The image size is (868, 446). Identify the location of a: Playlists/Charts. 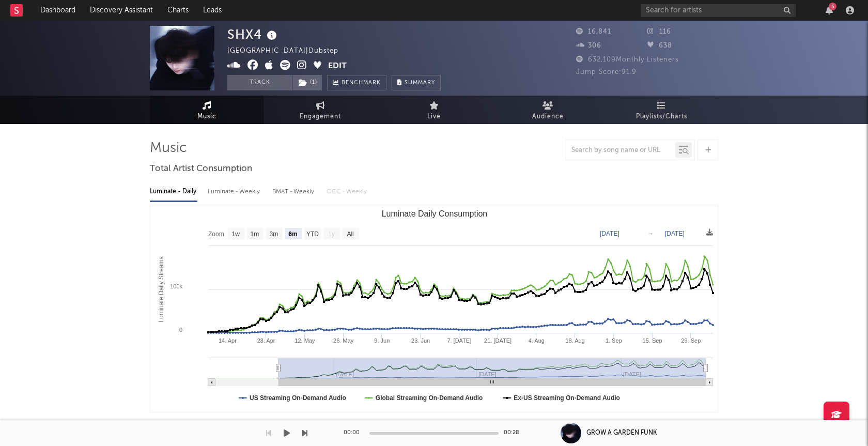
(661, 110).